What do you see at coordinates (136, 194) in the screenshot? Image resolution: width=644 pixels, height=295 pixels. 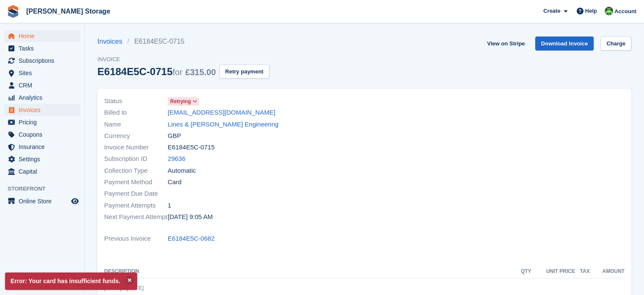 I see `span: Payment Due Date` at bounding box center [136, 194].